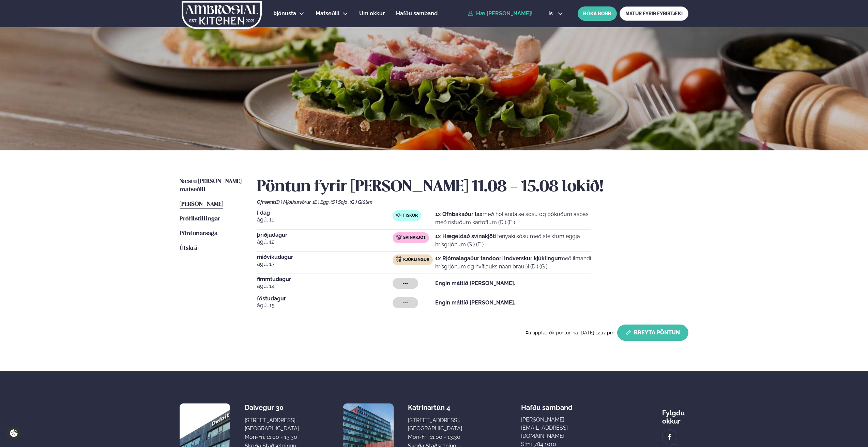  Describe the element at coordinates (198, 234) in the screenshot. I see `a: Pöntunarsaga` at that location.